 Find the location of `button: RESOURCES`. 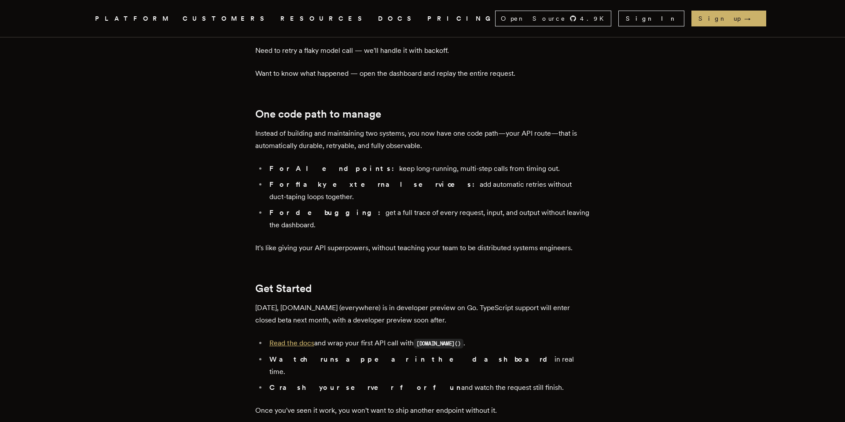

button: RESOURCES is located at coordinates (324, 18).